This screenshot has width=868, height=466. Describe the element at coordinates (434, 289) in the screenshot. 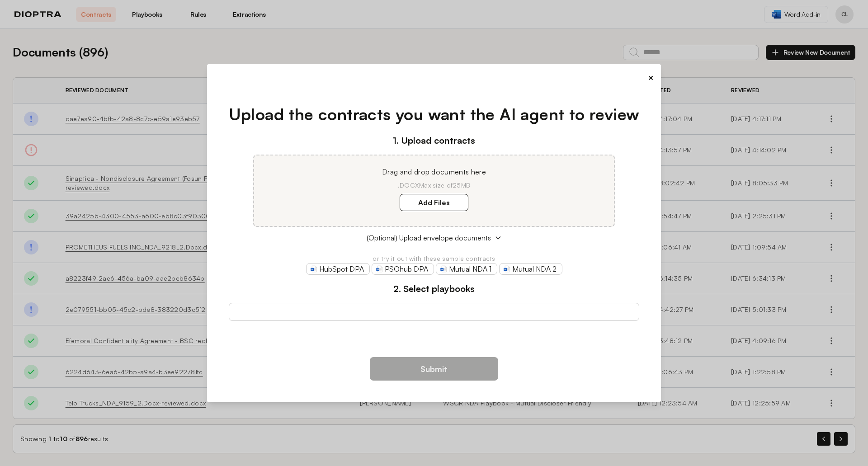

I see `h3: 2. Select playbooks` at that location.